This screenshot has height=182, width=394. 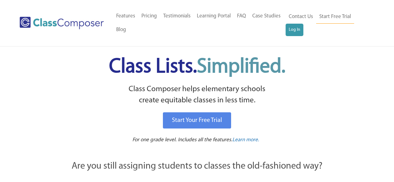 I want to click on a: Contact Us, so click(x=301, y=17).